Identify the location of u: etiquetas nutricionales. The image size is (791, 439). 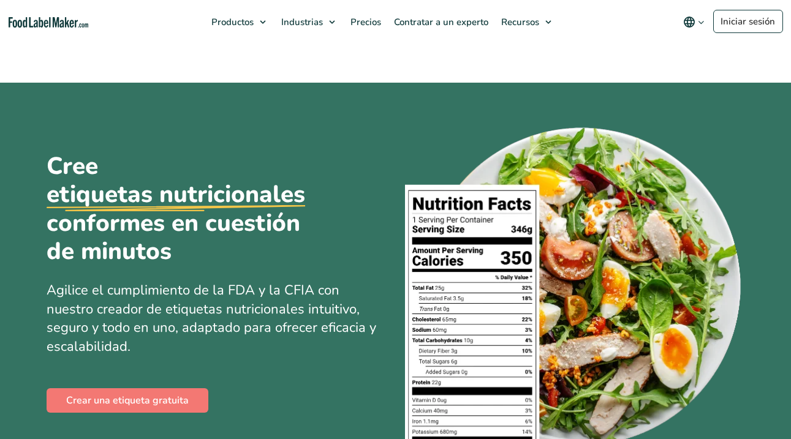
(176, 195).